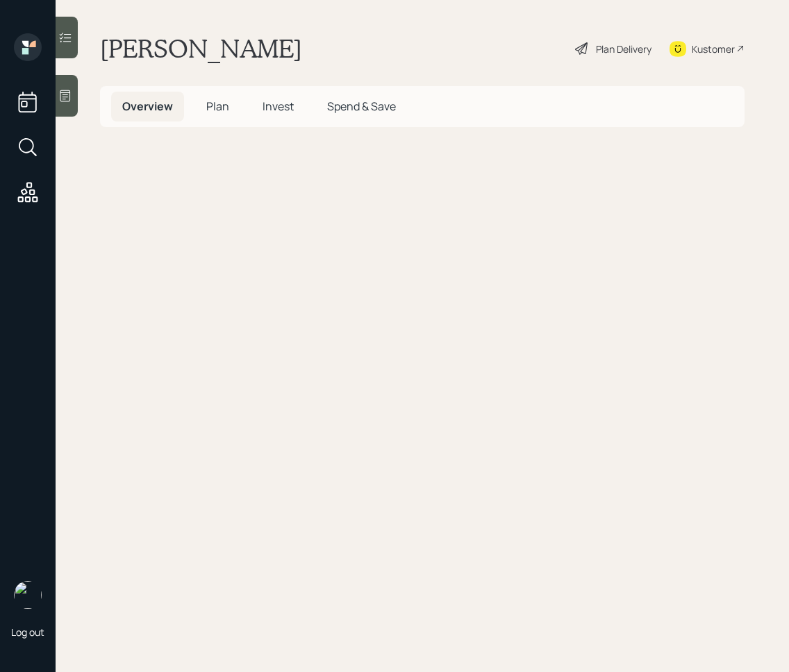 The image size is (789, 672). I want to click on img: retirable_logo.png, so click(28, 595).